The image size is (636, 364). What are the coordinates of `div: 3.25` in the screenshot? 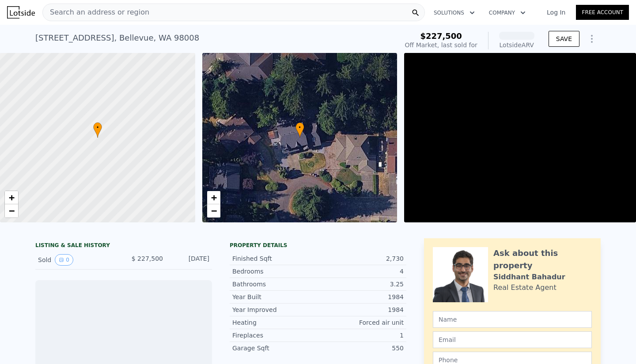 It's located at (361, 284).